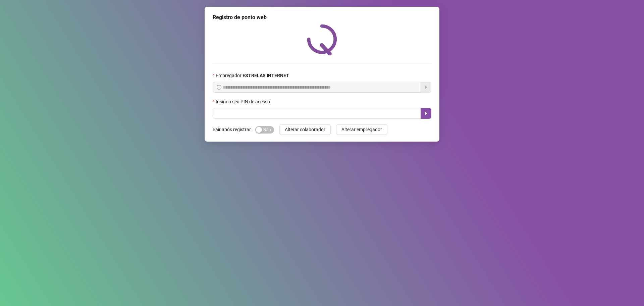 Image resolution: width=644 pixels, height=306 pixels. I want to click on span: Alterar empregador, so click(362, 130).